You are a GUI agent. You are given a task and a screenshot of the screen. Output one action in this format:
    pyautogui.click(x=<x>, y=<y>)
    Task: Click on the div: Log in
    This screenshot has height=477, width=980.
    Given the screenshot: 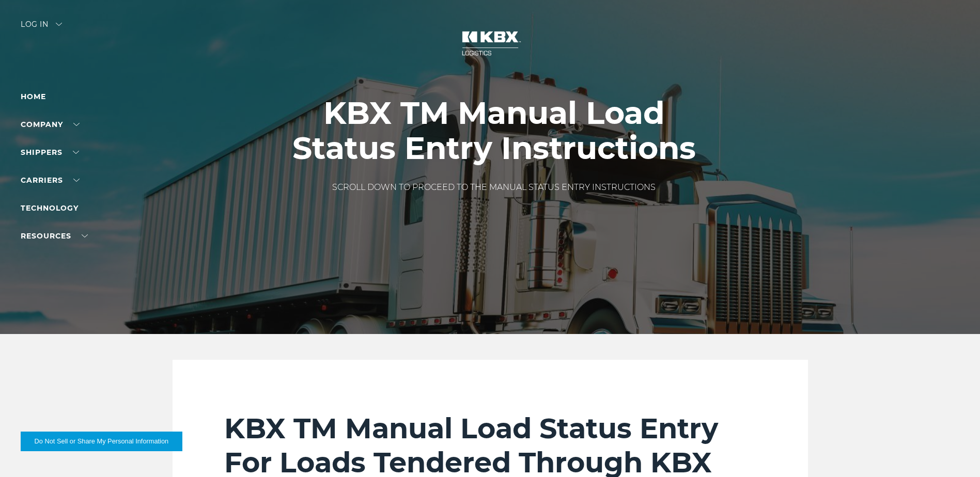 What is the action you would take?
    pyautogui.click(x=41, y=28)
    